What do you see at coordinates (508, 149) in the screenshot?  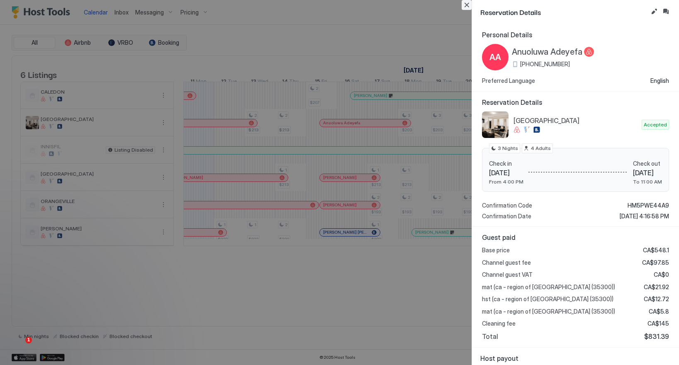 I see `span: 3 Nights` at bounding box center [508, 149].